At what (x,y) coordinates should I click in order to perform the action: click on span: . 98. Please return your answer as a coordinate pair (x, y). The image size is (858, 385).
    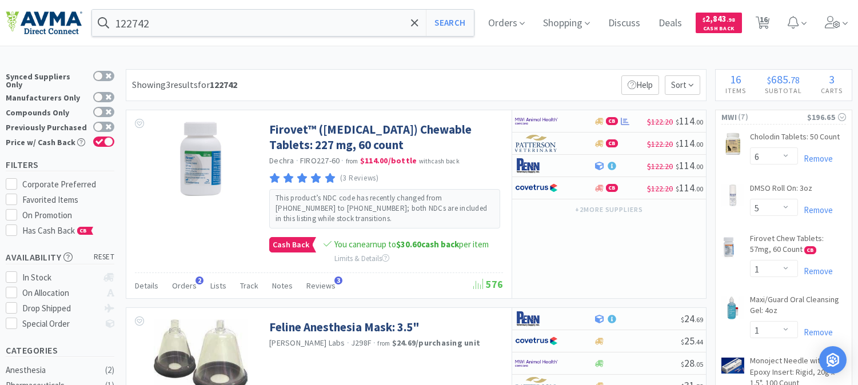
    Looking at the image, I should click on (731, 19).